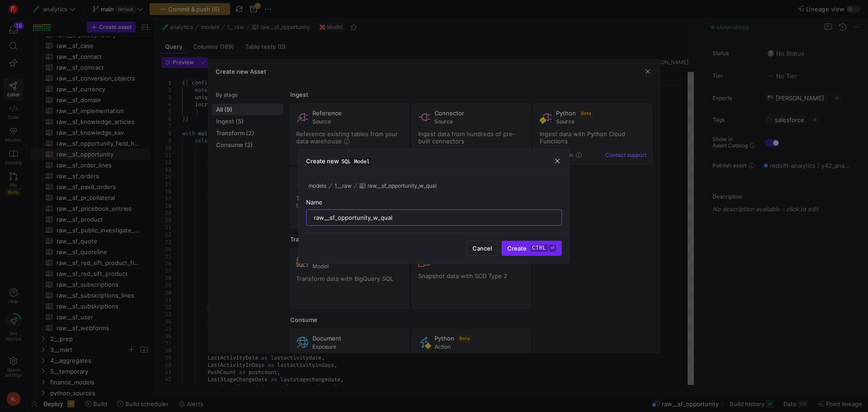 This screenshot has height=412, width=868. I want to click on kbd: ctrl, so click(539, 249).